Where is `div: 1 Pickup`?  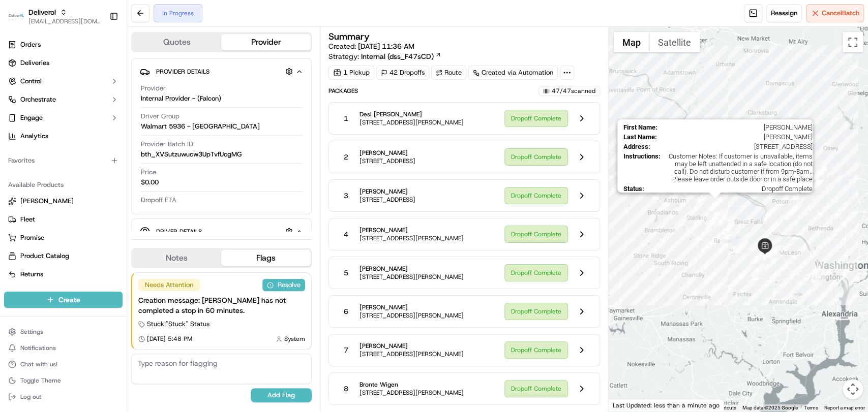 div: 1 Pickup is located at coordinates (352, 73).